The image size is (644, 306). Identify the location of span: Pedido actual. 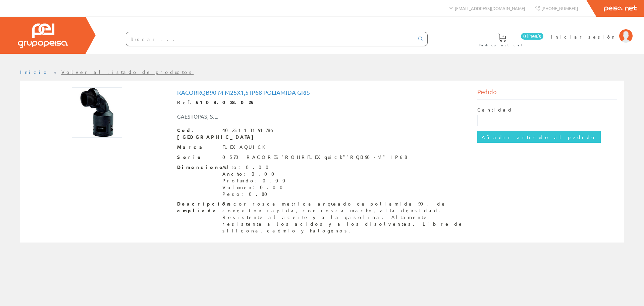
(502, 45).